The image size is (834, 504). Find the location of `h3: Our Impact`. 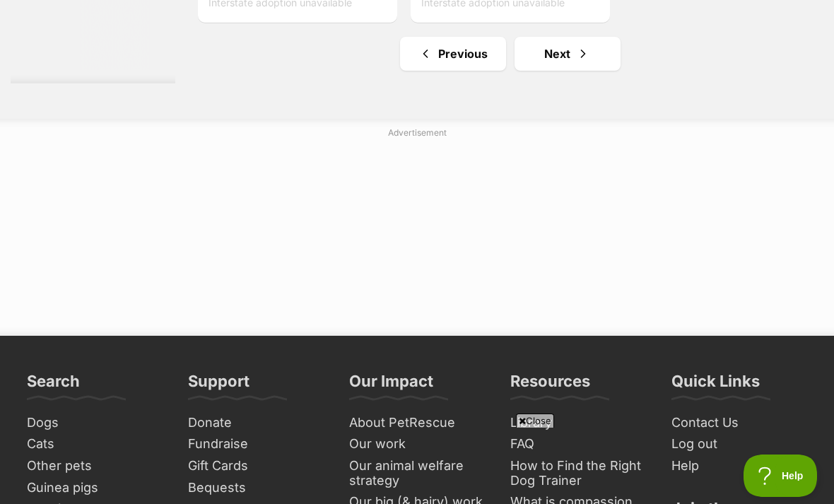

h3: Our Impact is located at coordinates (391, 385).